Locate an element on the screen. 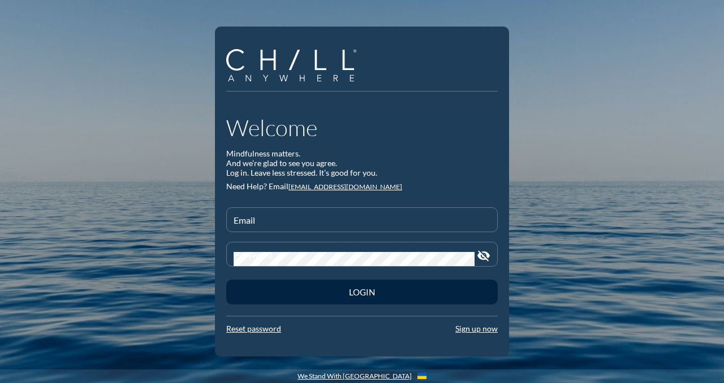 The height and width of the screenshot is (383, 724). input: Email is located at coordinates (362, 224).